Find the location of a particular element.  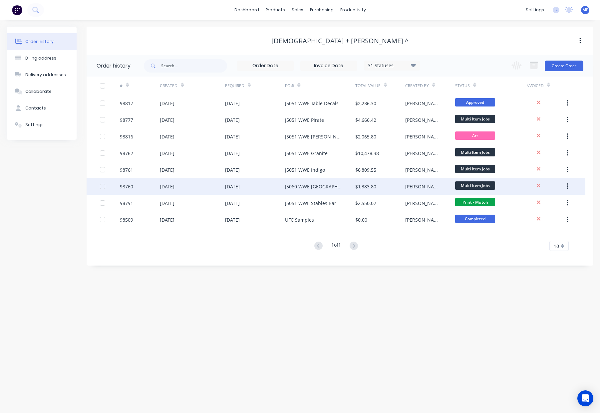

div: UFC Samples is located at coordinates (299, 220).